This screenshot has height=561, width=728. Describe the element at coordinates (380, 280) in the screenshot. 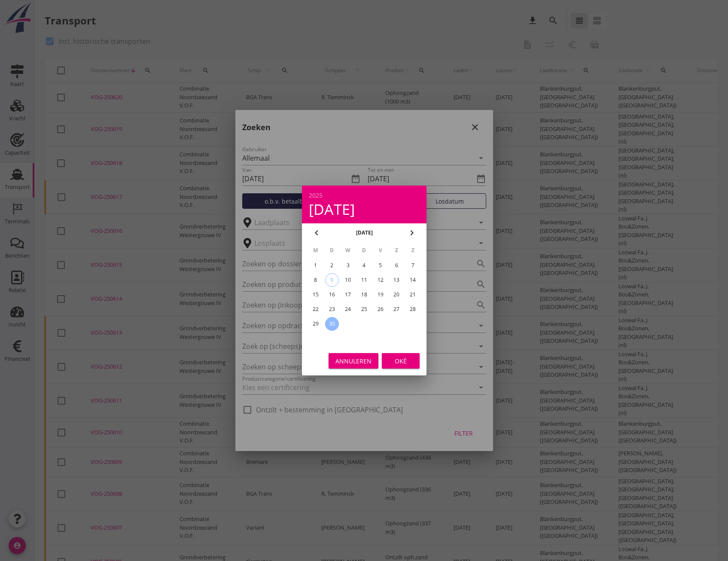

I see `div: 12` at that location.